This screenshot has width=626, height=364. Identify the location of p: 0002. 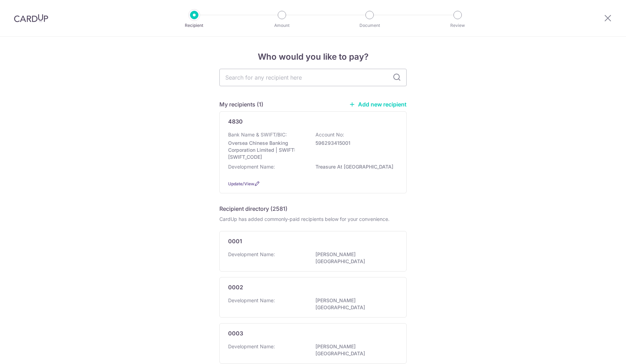
(235, 288).